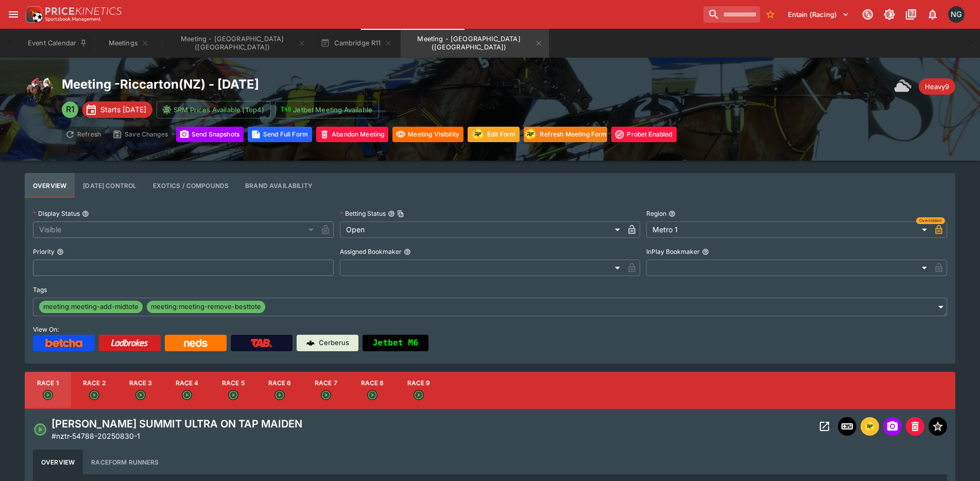 The height and width of the screenshot is (481, 980). What do you see at coordinates (371, 251) in the screenshot?
I see `p: Assigned Bookmaker` at bounding box center [371, 251].